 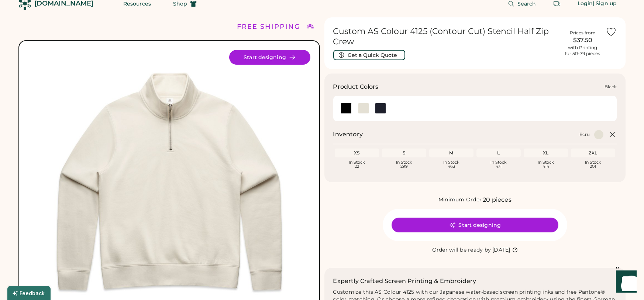 What do you see at coordinates (348, 134) in the screenshot?
I see `h2: Inventory` at bounding box center [348, 134].